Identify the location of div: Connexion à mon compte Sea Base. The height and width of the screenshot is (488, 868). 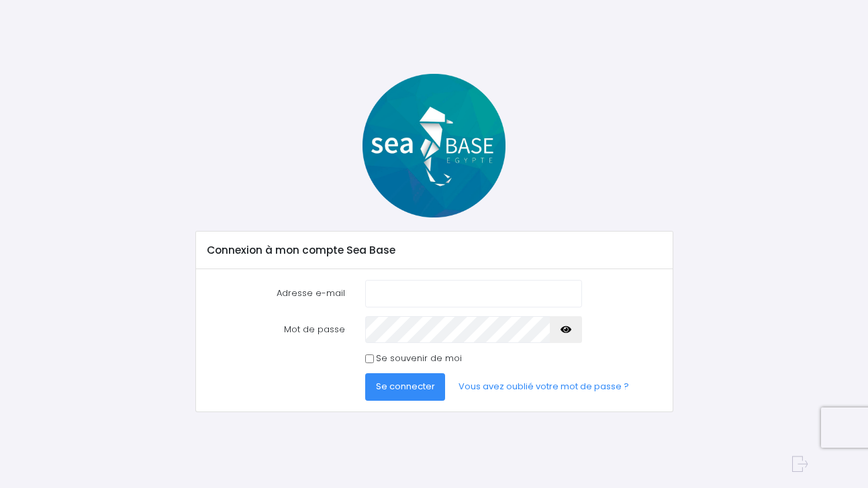
(435, 250).